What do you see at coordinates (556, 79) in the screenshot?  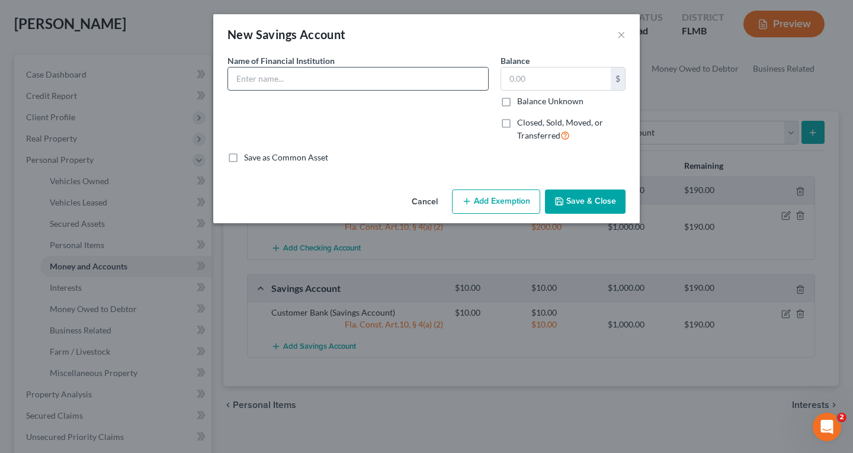 I see `input: 0.00` at bounding box center [556, 79].